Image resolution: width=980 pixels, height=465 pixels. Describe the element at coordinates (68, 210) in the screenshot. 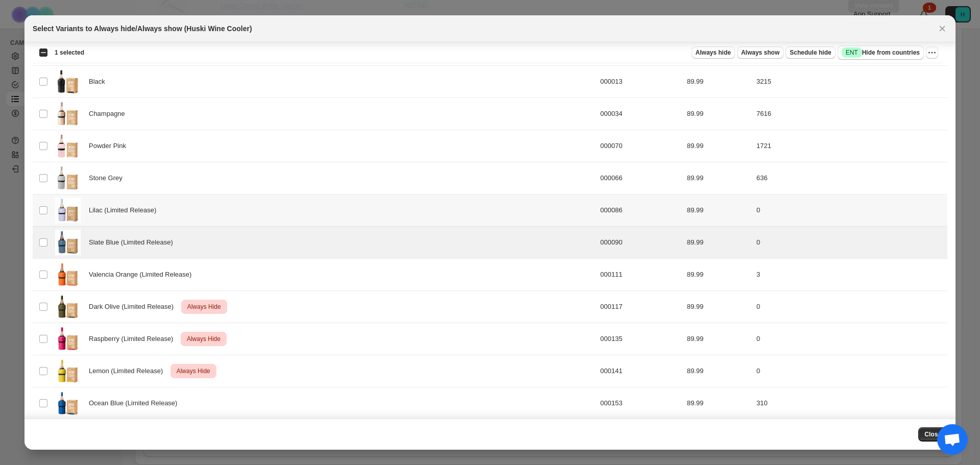

I see `img: Lilac-WC.jpg` at that location.